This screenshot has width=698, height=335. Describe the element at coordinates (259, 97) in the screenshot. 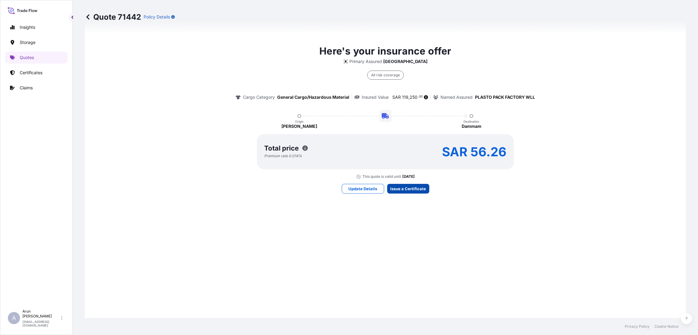

I see `p: Cargo Category` at that location.